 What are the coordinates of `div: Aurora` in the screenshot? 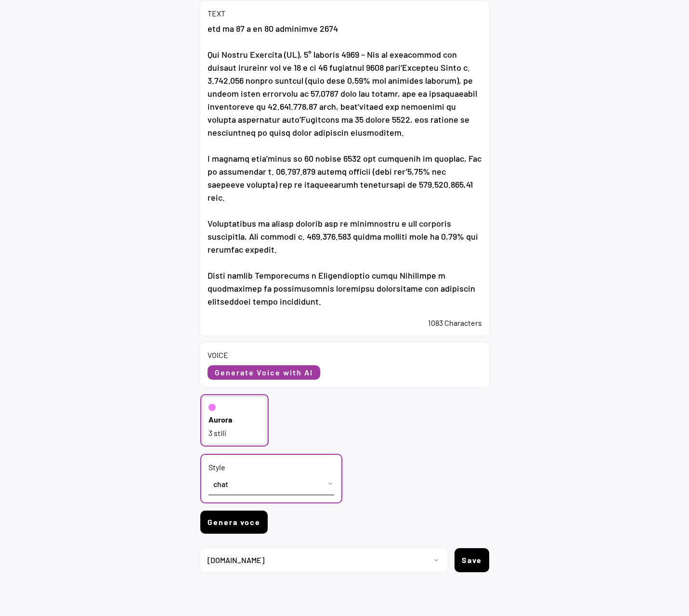 It's located at (220, 420).